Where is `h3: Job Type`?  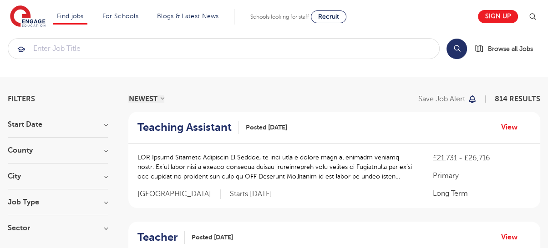 h3: Job Type is located at coordinates (58, 202).